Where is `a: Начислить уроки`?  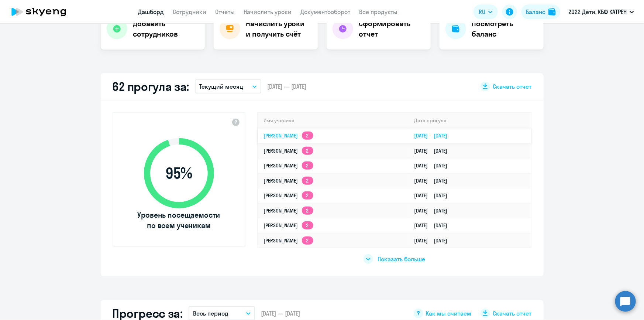
a: Начислить уроки is located at coordinates (268, 12).